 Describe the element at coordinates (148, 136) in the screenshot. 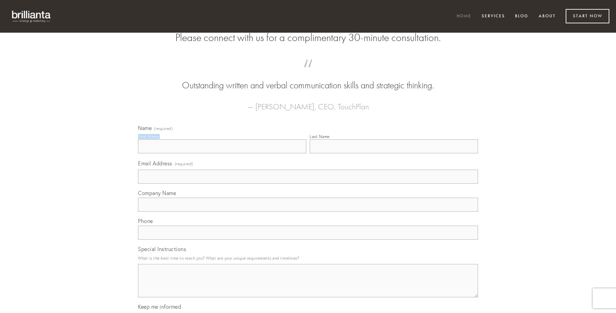

I see `div: First Name` at that location.